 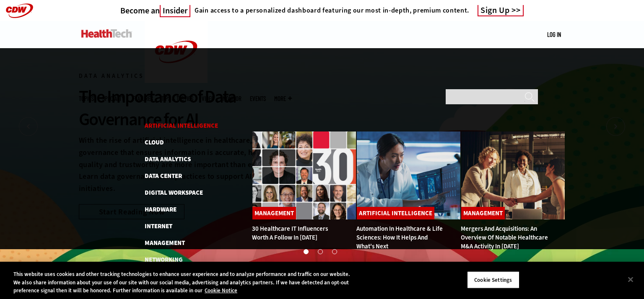 What do you see at coordinates (168, 159) in the screenshot?
I see `a: Data Analytics` at bounding box center [168, 159].